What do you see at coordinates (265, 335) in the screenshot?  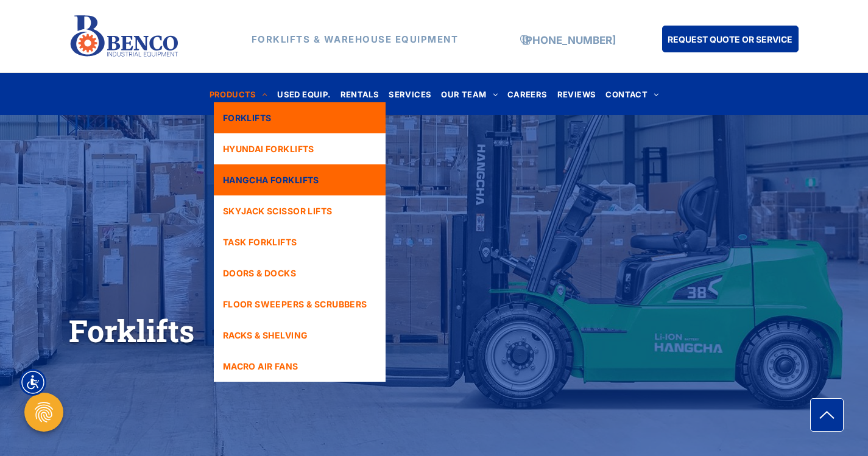 I see `span: RACKS & SHELVING` at bounding box center [265, 335].